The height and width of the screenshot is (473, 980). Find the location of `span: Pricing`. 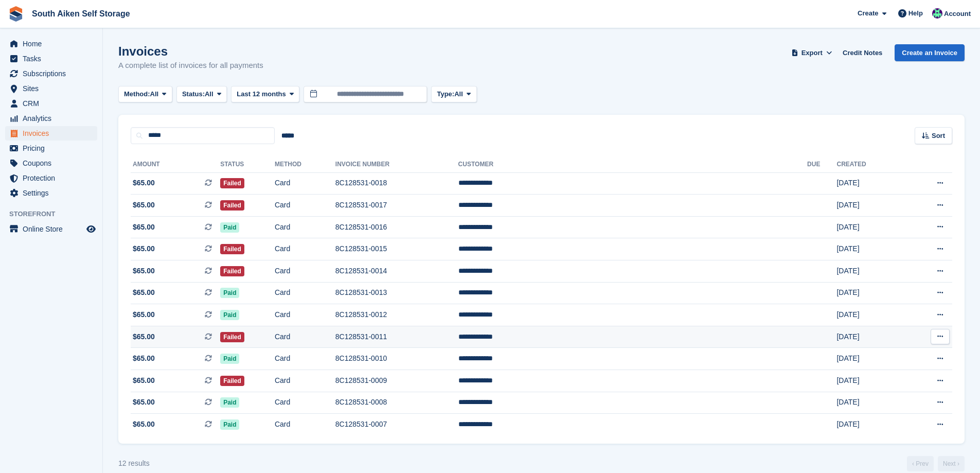

span: Pricing is located at coordinates (54, 149).